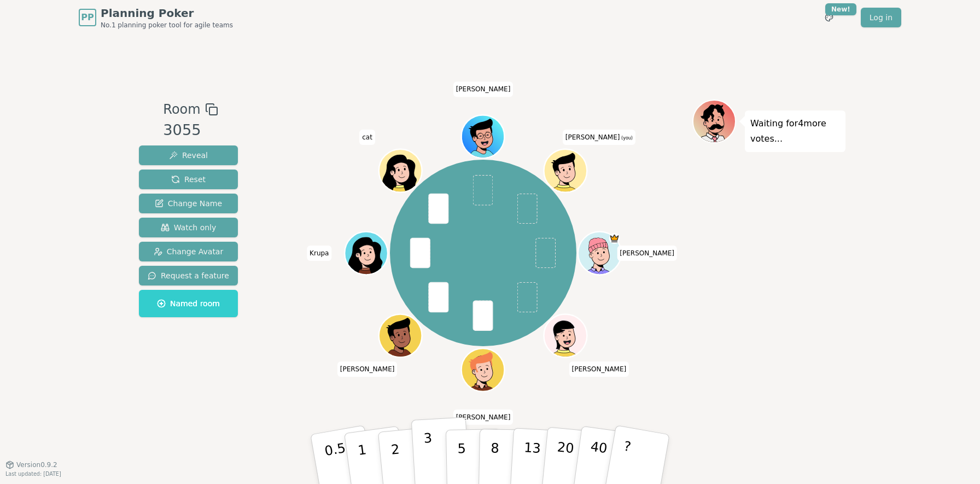 This screenshot has height=484, width=980. What do you see at coordinates (167, 13) in the screenshot?
I see `span: Planning Poker` at bounding box center [167, 13].